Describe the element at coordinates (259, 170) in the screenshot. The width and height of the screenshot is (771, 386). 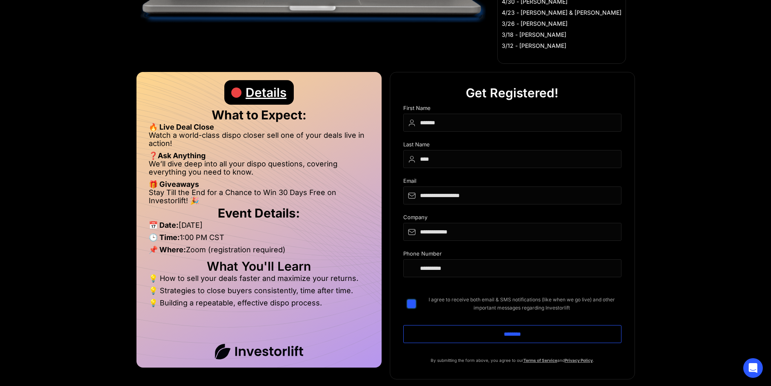
I see `li: We’ll dive deep into all your dispo questions, covering everything you need to know.` at that location.